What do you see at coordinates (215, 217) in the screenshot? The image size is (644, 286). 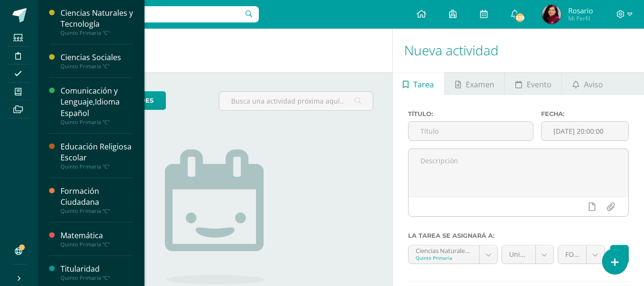 I see `img: no_activities.png` at bounding box center [215, 217].